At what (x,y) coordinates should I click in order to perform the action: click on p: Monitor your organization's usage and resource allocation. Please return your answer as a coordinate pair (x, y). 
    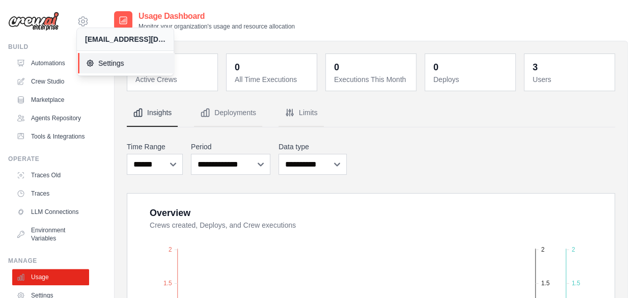
    Looking at the image, I should click on (217, 26).